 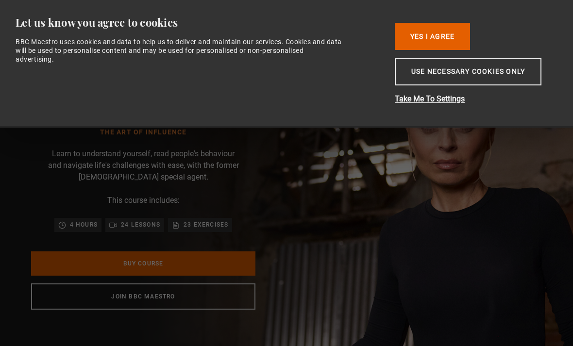 I want to click on button: Use necessary cookies only, so click(x=468, y=71).